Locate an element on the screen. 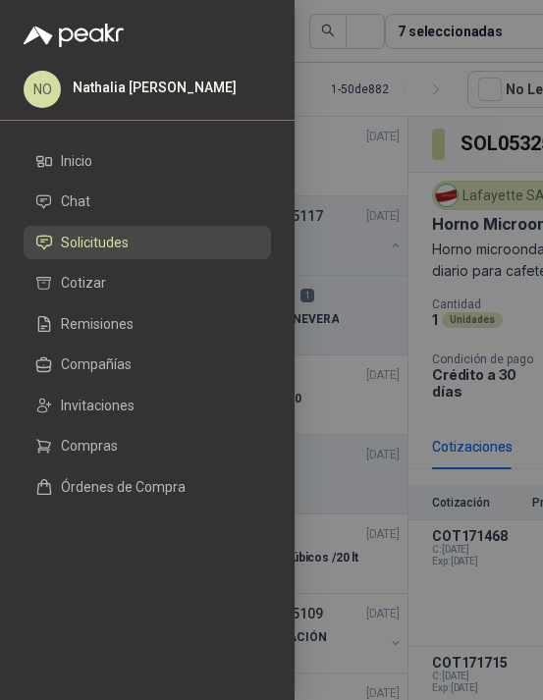 The height and width of the screenshot is (700, 543). a: Cotizar is located at coordinates (147, 284).